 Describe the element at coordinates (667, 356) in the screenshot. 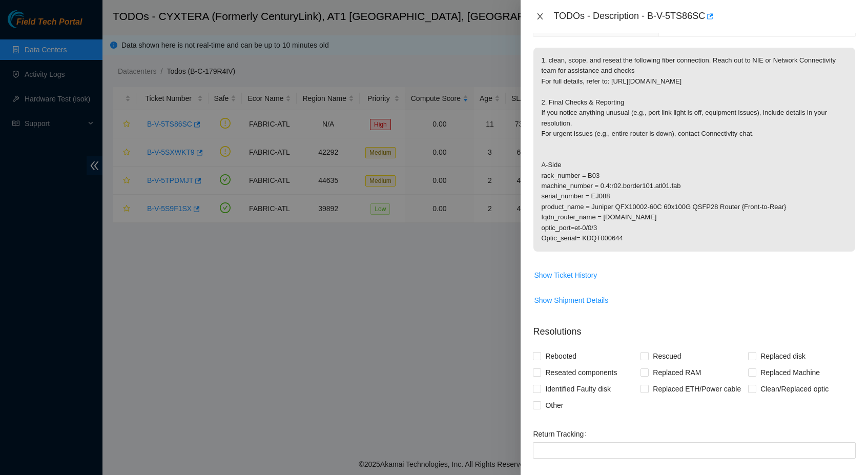

I see `span: Rescued` at that location.